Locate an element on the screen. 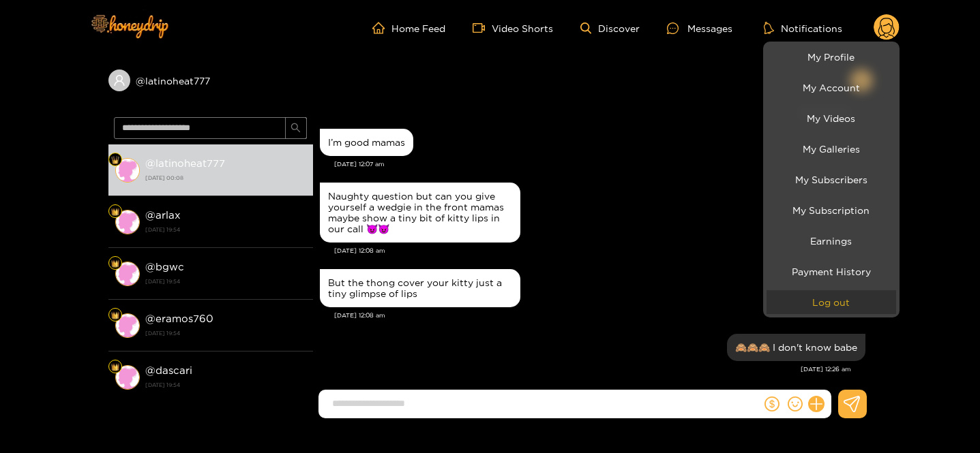  a: My Account is located at coordinates (831, 87).